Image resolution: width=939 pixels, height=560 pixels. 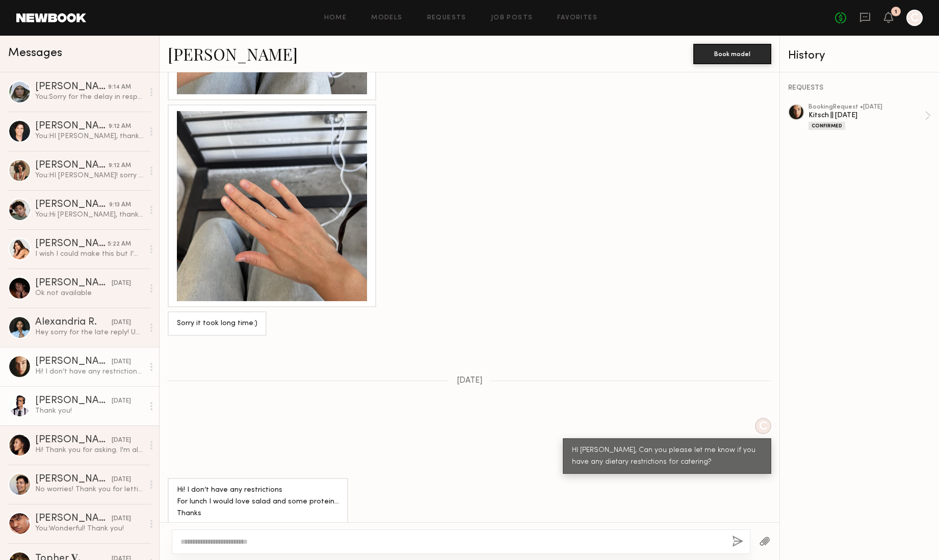 I want to click on a: Job Posts, so click(x=512, y=18).